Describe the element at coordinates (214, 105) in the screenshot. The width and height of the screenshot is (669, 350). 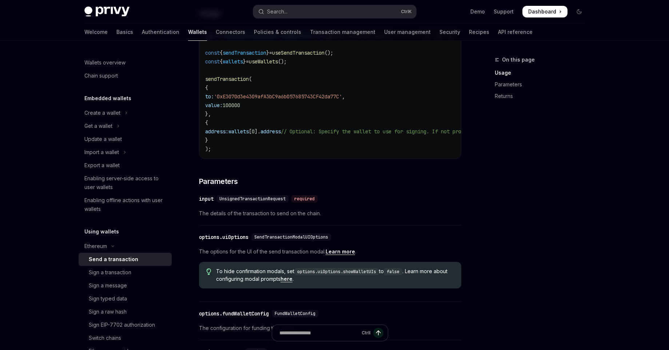
I see `span: value:` at that location.